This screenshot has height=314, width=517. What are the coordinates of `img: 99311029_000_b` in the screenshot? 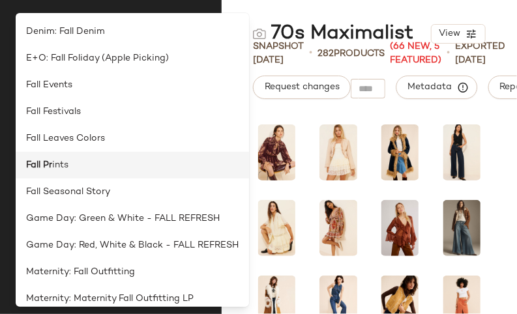 It's located at (338, 228).